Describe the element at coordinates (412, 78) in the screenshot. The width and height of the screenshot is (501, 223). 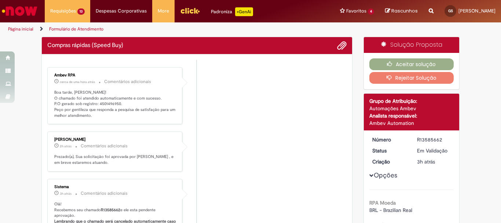
I see `button: Rejeitar Solução` at that location.